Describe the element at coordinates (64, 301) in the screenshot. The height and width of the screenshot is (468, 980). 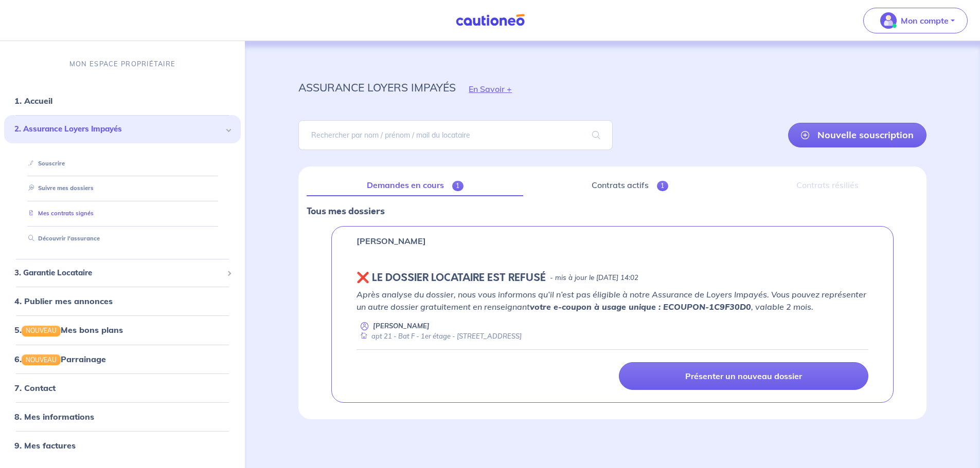
I see `a: 4. Publier mes annonces` at that location.